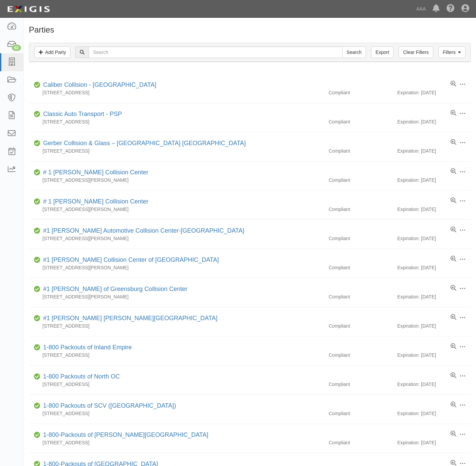  What do you see at coordinates (250, 30) in the screenshot?
I see `h1: Parties` at bounding box center [250, 30].